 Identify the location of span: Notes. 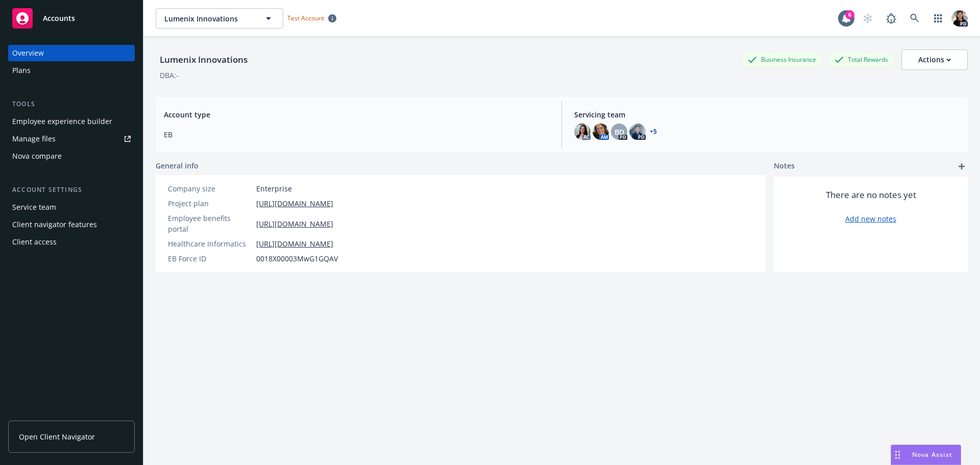
(784, 166).